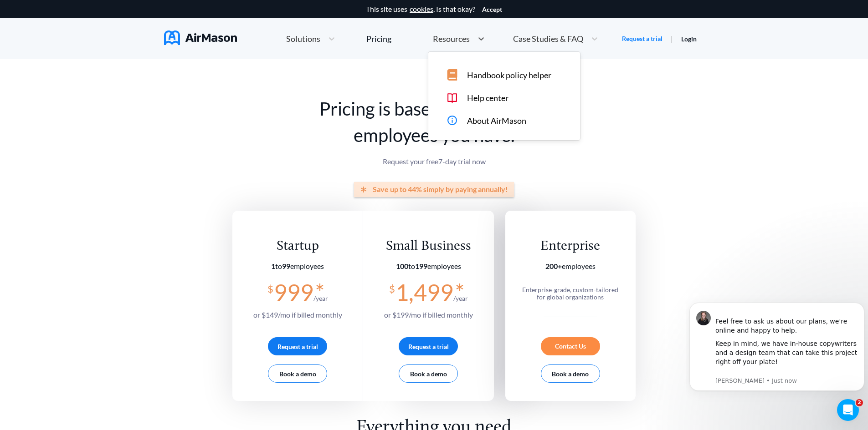  I want to click on div: Feel free to ask us about our plans, we're online and happy to help., so click(101, 32).